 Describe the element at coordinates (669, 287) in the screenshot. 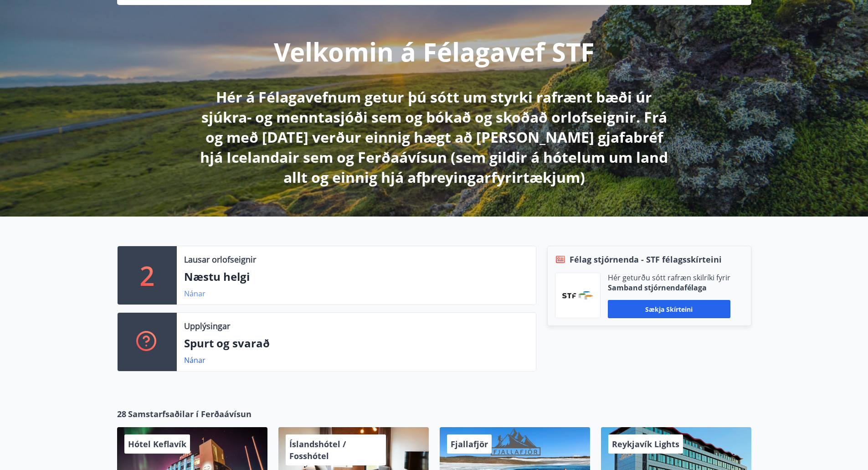

I see `p: Samband stjórnendafélaga` at that location.